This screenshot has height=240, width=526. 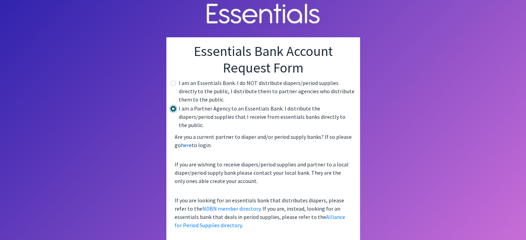 I want to click on p: If you are wishing to receive diapers/period supplies and partner to a local diaper/period supply..., so click(x=263, y=173).